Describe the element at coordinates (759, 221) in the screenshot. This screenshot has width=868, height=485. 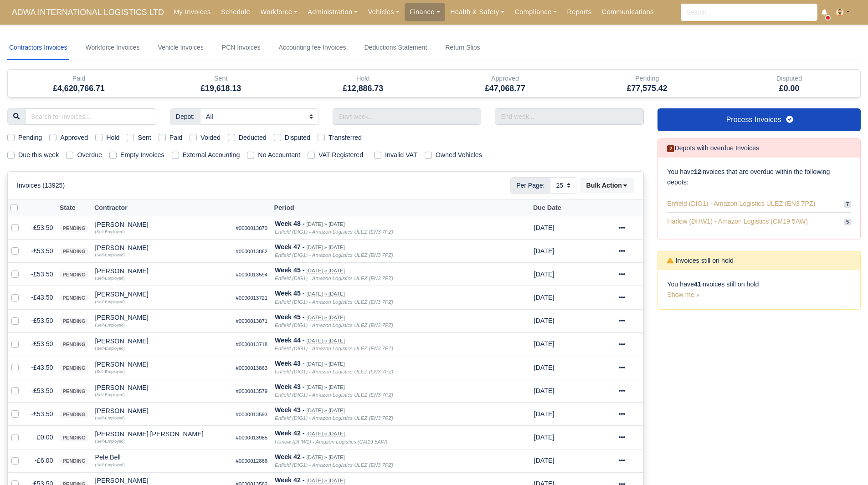
I see `a: Harlow (DHW1) - Amazon Logistics (CM19 5AW) 5` at that location.